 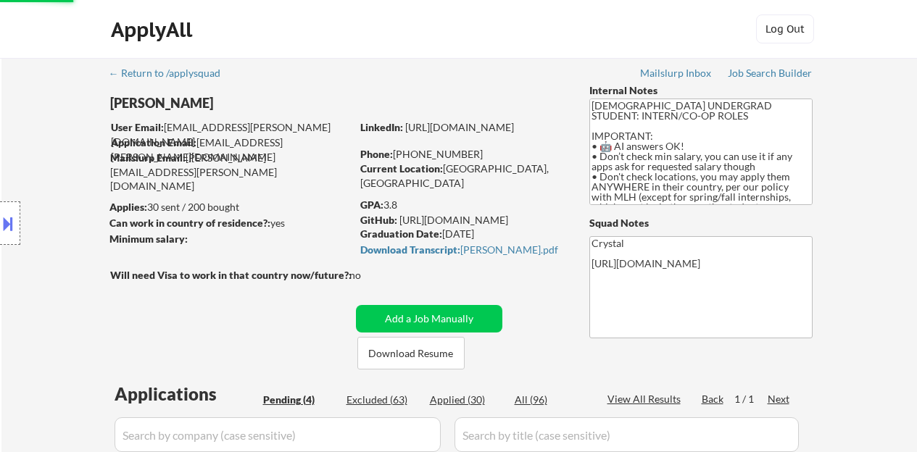 What do you see at coordinates (429, 319) in the screenshot?
I see `button: Add a Job Manually` at bounding box center [429, 319].